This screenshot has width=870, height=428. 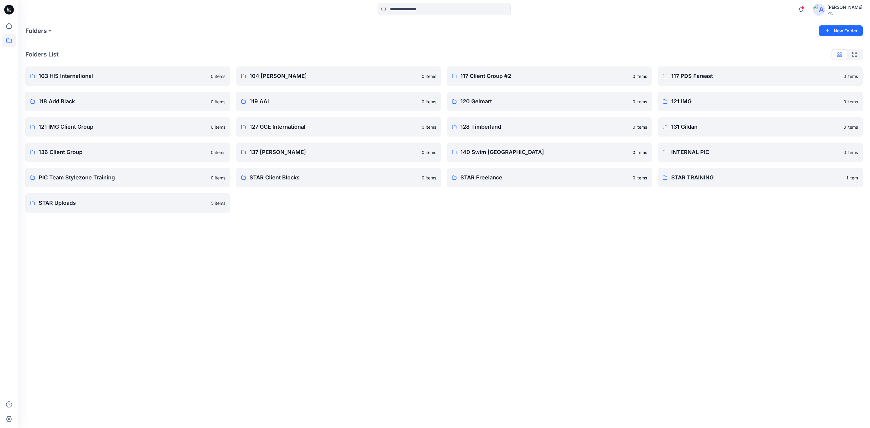 What do you see at coordinates (755, 76) in the screenshot?
I see `p: 117 PDS Fareast` at bounding box center [755, 76].